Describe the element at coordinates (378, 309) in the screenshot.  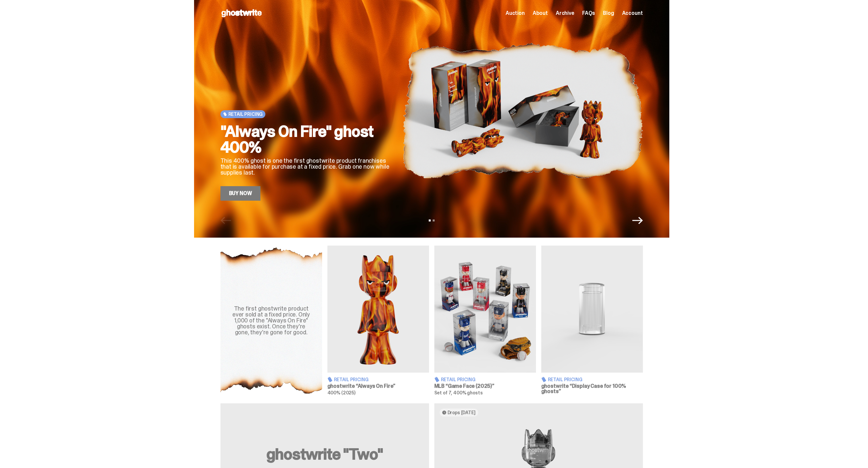
I see `img: Always On Fire` at that location.